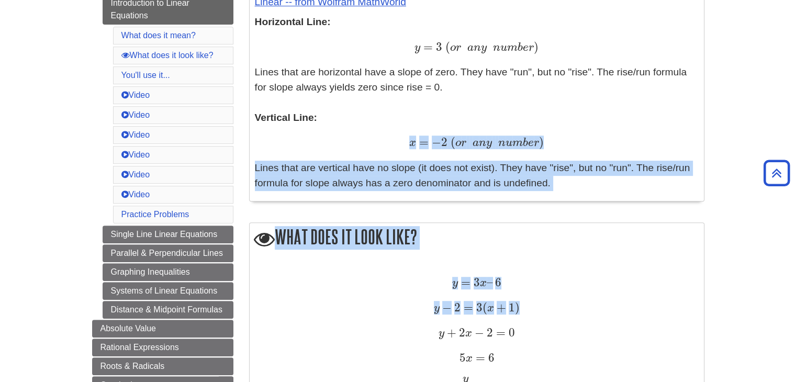 This screenshot has height=382, width=796. What do you see at coordinates (168, 55) in the screenshot?
I see `a: What does it look like?` at bounding box center [168, 55].